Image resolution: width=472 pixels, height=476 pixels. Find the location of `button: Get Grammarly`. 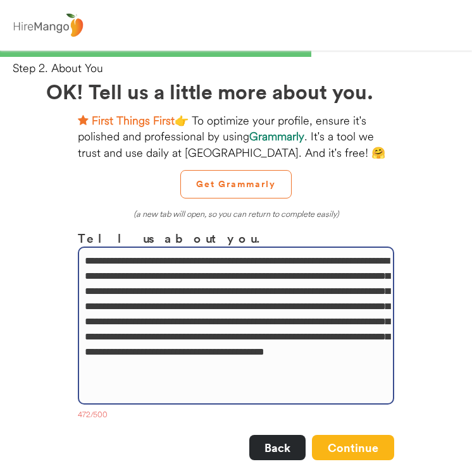

button: Get Grammarly is located at coordinates (236, 184).